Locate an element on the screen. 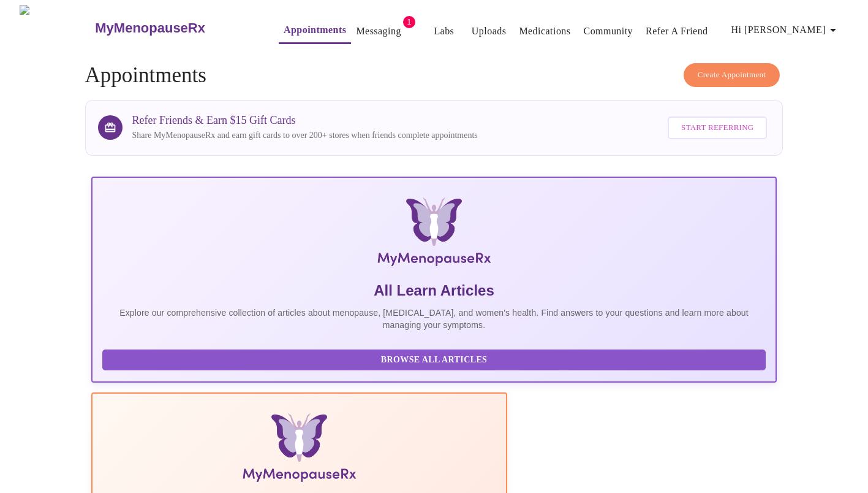  h4: Appointments is located at coordinates (434, 75).